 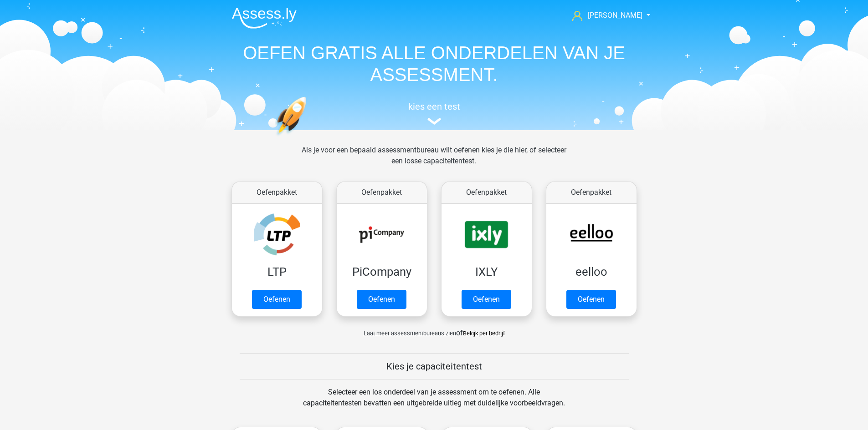 I want to click on div: Als je voor een bepaald assessmentbureau wilt oefenen kies je die hier, of selecteer een losse ca..., so click(x=434, y=162).